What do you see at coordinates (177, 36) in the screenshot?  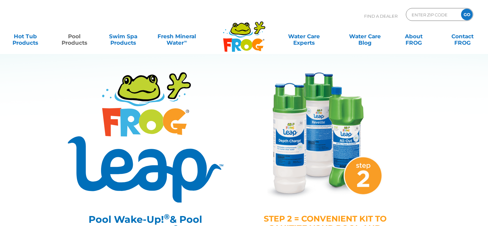 I see `a: Fresh MineralWater∞` at bounding box center [177, 36].